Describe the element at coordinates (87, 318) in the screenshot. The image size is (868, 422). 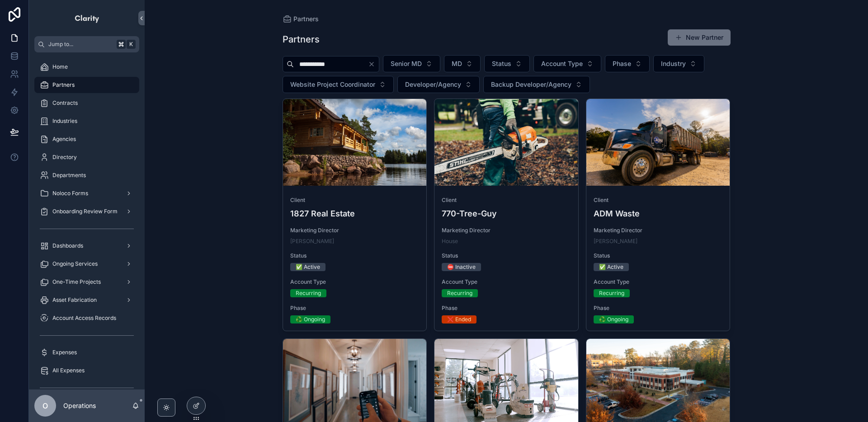
I see `a: Account Access Records` at that location.